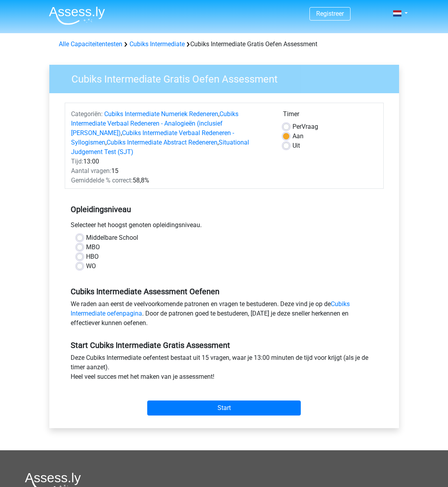  What do you see at coordinates (157, 44) in the screenshot?
I see `a: Cubiks Intermediate` at bounding box center [157, 44].